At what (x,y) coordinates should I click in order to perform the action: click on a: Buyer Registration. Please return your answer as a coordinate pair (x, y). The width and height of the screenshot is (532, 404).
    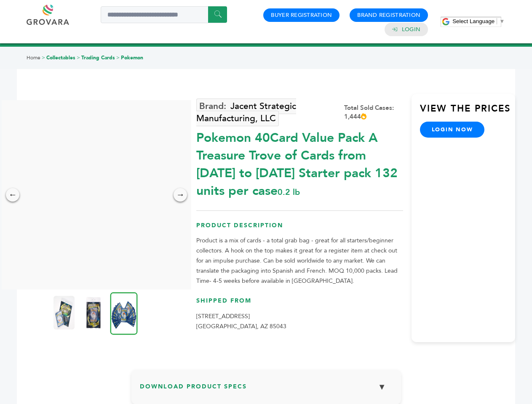
    Looking at the image, I should click on (301, 15).